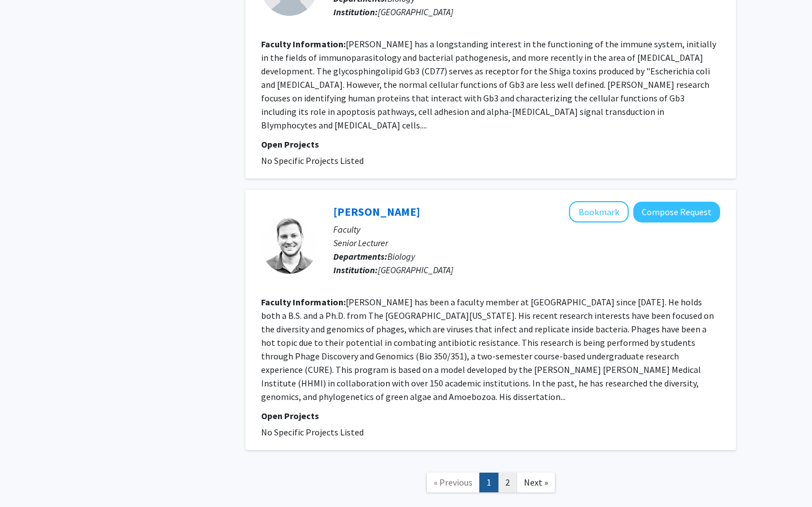 The width and height of the screenshot is (812, 507). I want to click on a: 2, so click(507, 482).